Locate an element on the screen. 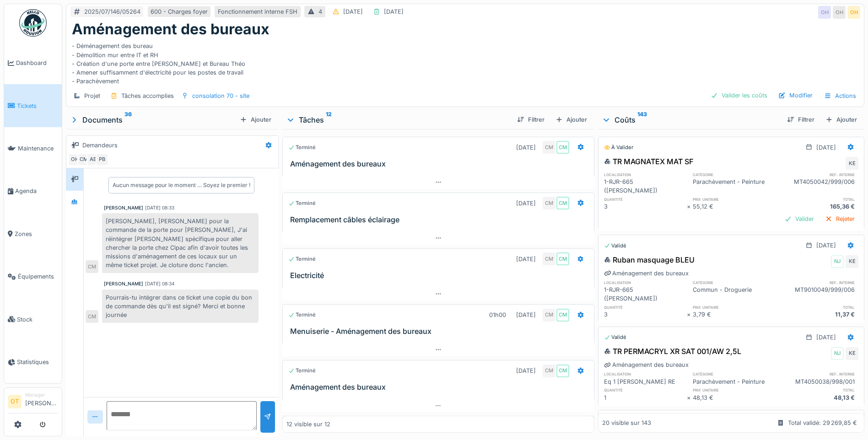  div: Aménagement des bureaux is located at coordinates (646, 273).